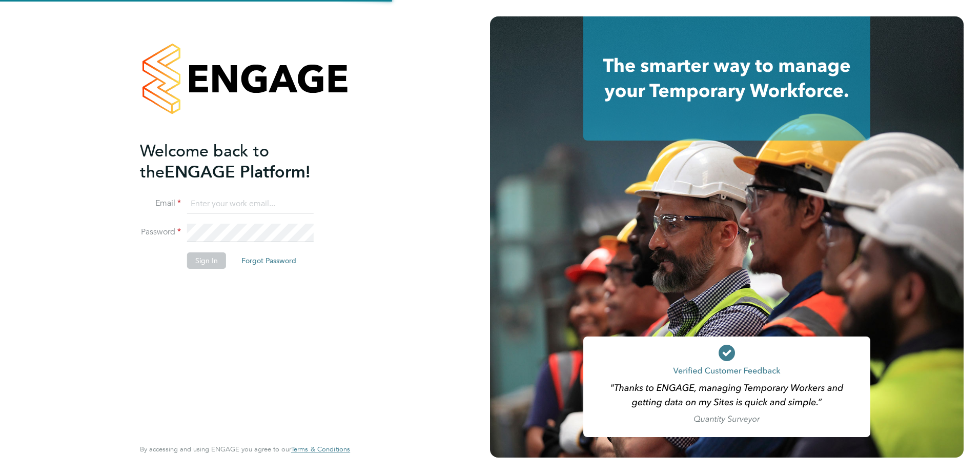  I want to click on button: Sign In, so click(206, 261).